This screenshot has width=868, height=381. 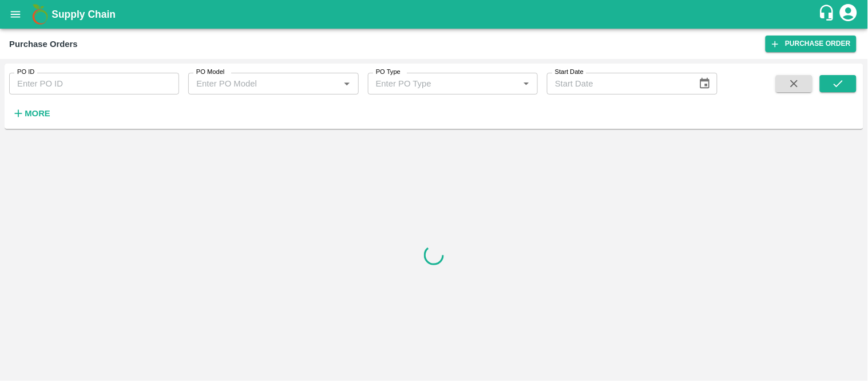 What do you see at coordinates (388, 72) in the screenshot?
I see `label: PO Type` at bounding box center [388, 72].